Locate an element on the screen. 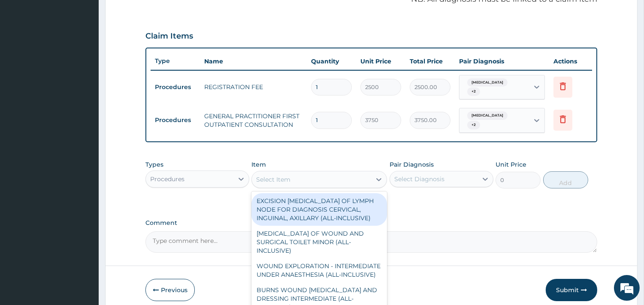  th: Actions is located at coordinates (571, 62).